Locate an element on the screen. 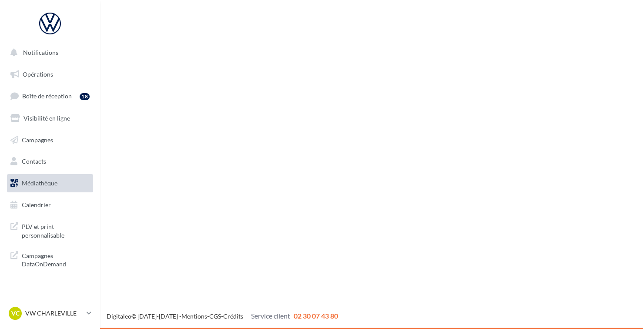 This screenshot has height=329, width=643. a: CGS is located at coordinates (215, 316).